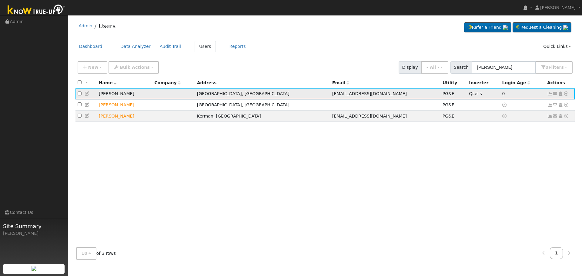  I want to click on button: New, so click(92, 67).